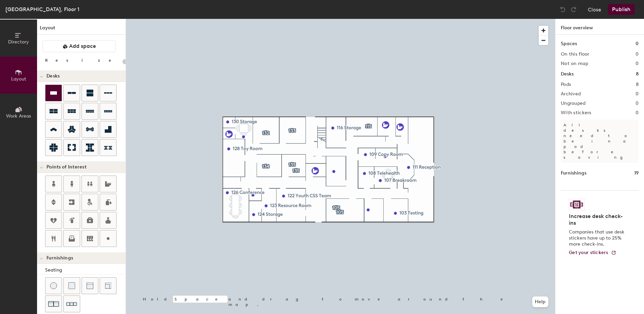  I want to click on h2: Not on map, so click(574, 64).